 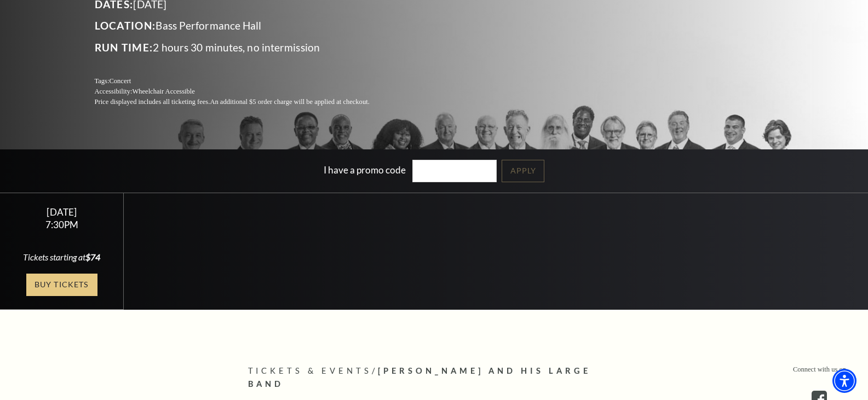 I want to click on span: Concert, so click(x=120, y=81).